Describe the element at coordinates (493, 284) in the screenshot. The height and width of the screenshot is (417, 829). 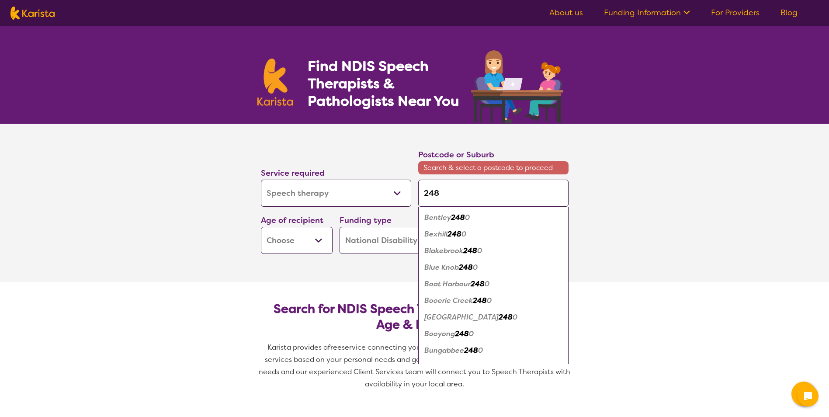
I see `div: Boat Harbour 2480` at that location.